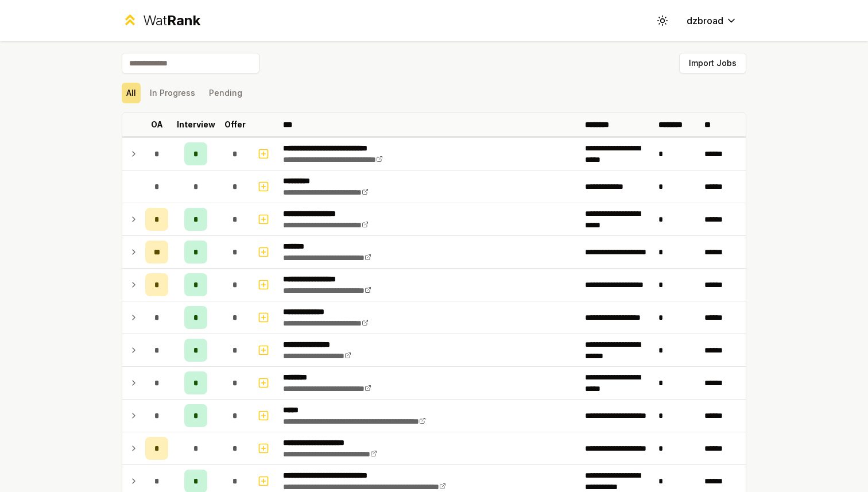 The image size is (868, 492). I want to click on button: All, so click(131, 93).